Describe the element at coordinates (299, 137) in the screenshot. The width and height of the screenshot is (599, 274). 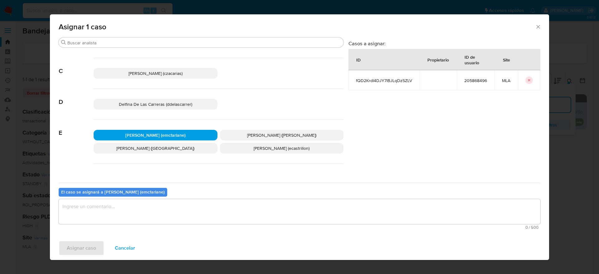
I see `div: assign-modal` at that location.